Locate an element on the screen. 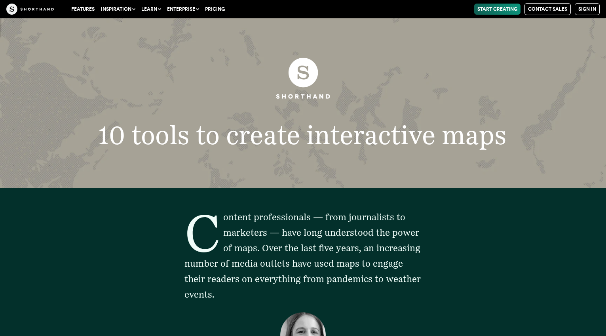  a: Sign in is located at coordinates (587, 9).